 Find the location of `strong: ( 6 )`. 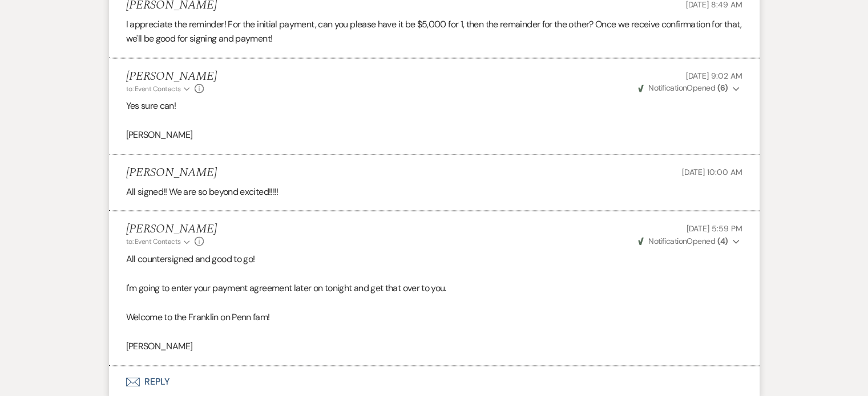

strong: ( 6 ) is located at coordinates (722, 88).